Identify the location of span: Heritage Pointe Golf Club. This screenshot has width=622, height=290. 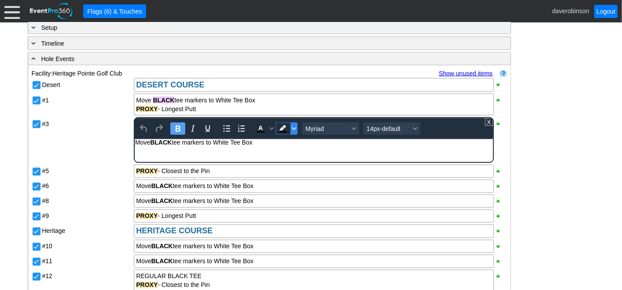
(87, 74).